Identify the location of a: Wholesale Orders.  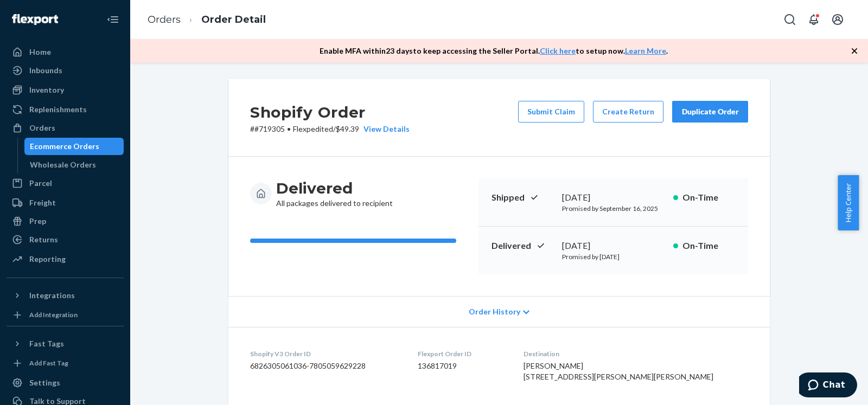
(74, 165).